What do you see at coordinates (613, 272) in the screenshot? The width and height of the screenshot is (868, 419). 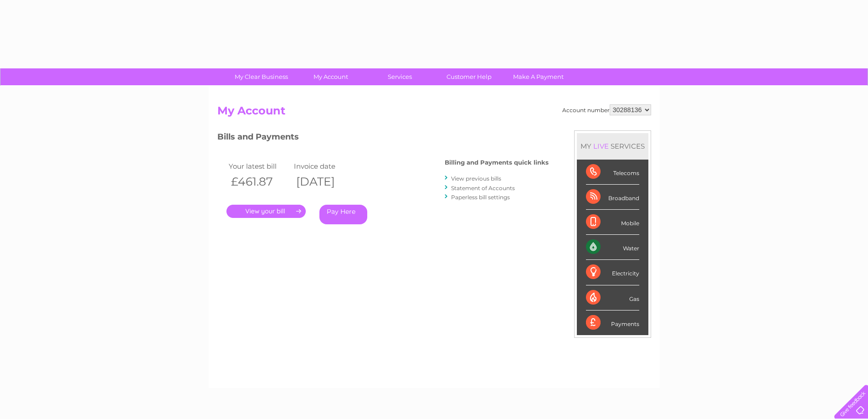 I see `div: Electricity` at bounding box center [613, 272].